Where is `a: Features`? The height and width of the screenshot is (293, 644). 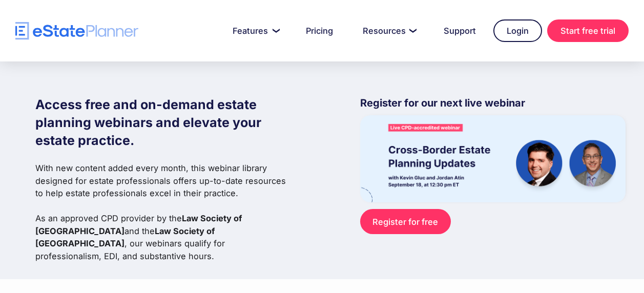
a: Features is located at coordinates (254, 31).